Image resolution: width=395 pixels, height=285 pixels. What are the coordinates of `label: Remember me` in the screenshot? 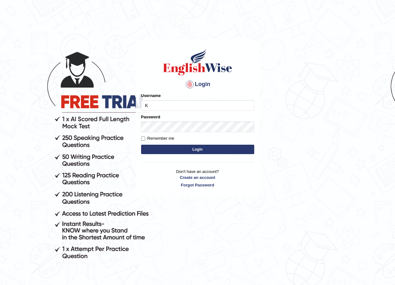 It's located at (158, 139).